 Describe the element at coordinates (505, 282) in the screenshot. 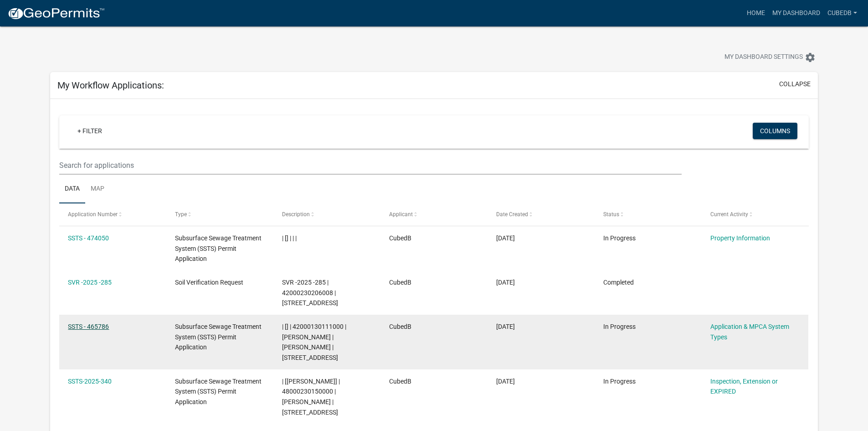

I see `span: 08/24/2025` at that location.